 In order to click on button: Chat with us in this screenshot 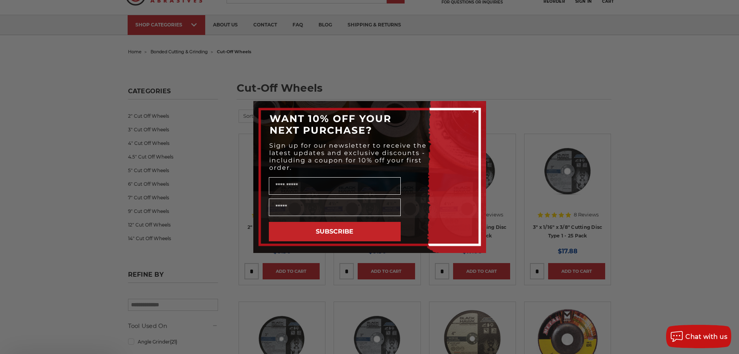, I will do `click(699, 336)`.